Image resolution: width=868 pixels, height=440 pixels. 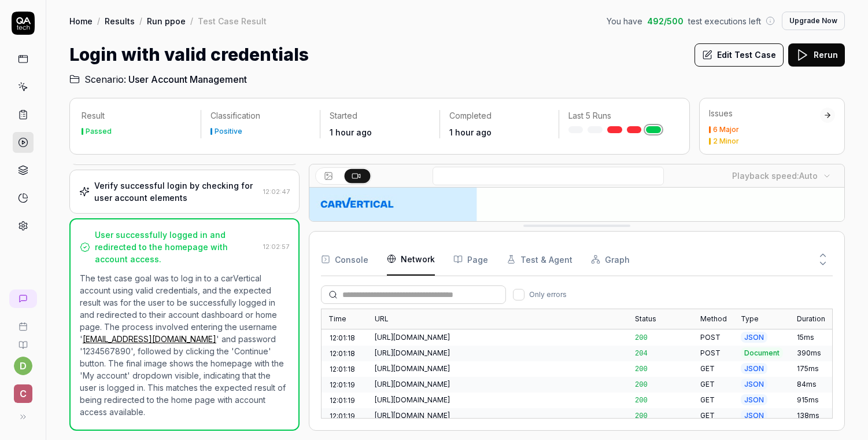 What do you see at coordinates (345, 319) in the screenshot?
I see `div: Time` at bounding box center [345, 319].